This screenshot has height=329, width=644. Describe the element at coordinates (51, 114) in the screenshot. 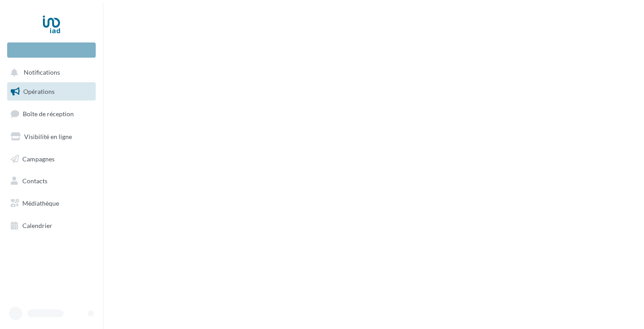

I see `a: Boîte de réception` at that location.